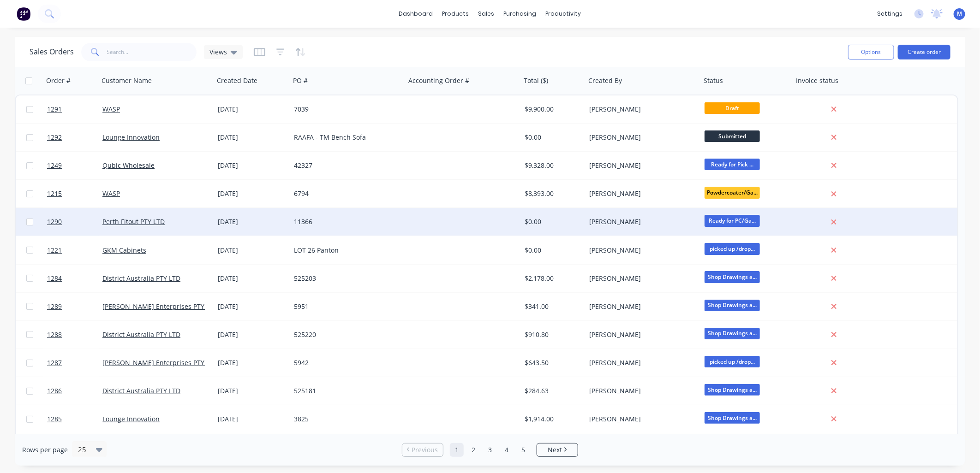 This screenshot has width=980, height=473. I want to click on div: products, so click(455, 14).